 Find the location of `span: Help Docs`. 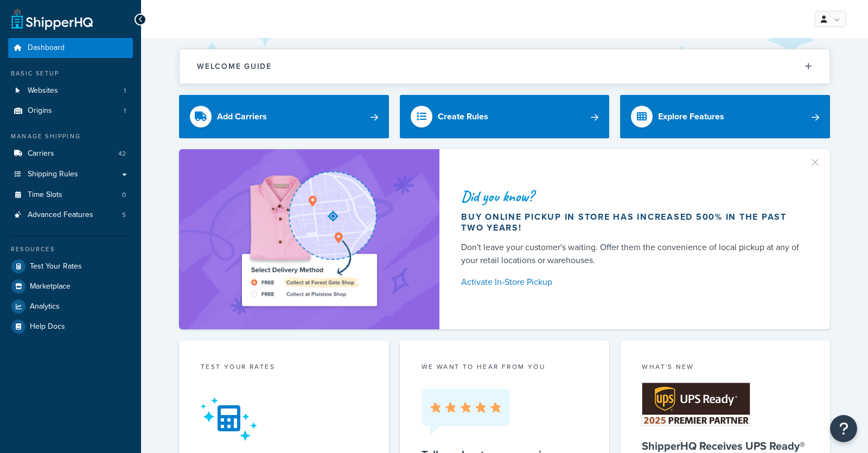

span: Help Docs is located at coordinates (47, 327).